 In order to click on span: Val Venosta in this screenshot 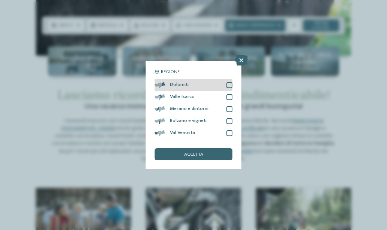, I will do `click(182, 133)`.